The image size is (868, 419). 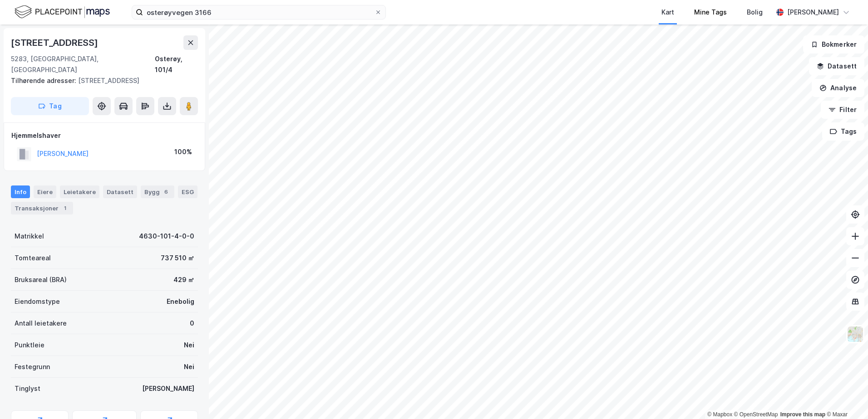 What do you see at coordinates (42, 208) in the screenshot?
I see `div: Transaksjoner` at bounding box center [42, 208].